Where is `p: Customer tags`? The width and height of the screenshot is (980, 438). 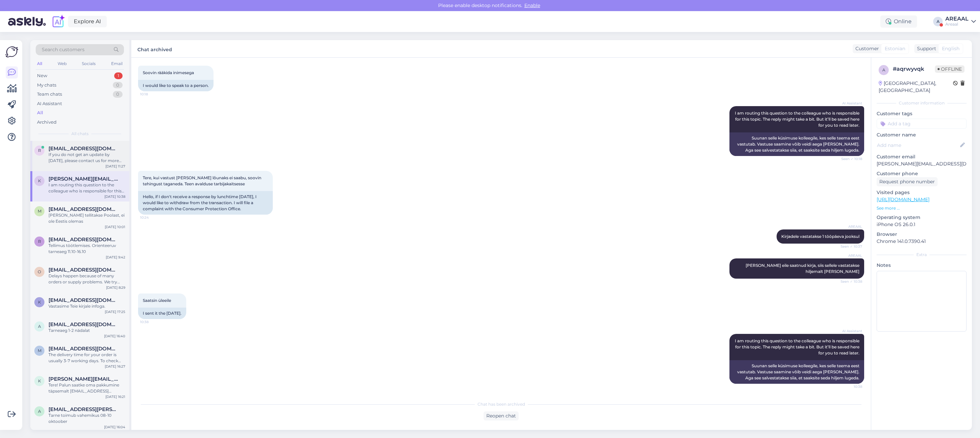 p: Customer tags is located at coordinates (922, 114).